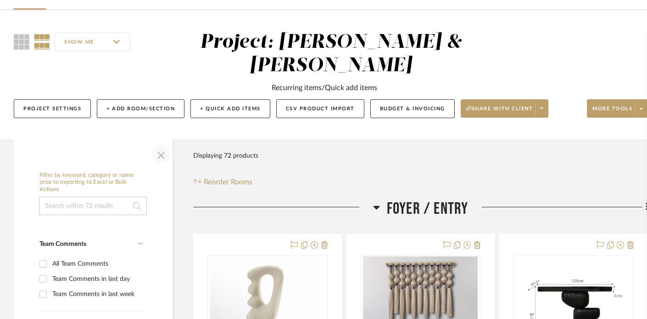 Image resolution: width=647 pixels, height=319 pixels. What do you see at coordinates (228, 182) in the screenshot?
I see `span: Reorder Rooms` at bounding box center [228, 182].